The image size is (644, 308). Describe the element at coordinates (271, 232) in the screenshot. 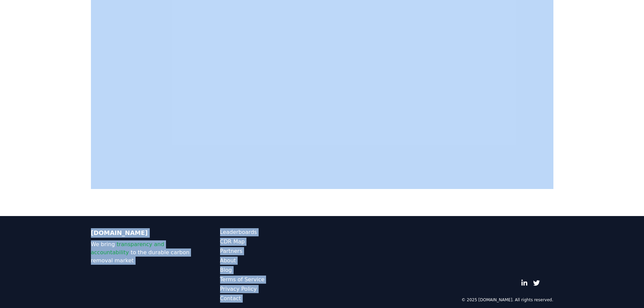

I see `a: Leaderboards` at that location.